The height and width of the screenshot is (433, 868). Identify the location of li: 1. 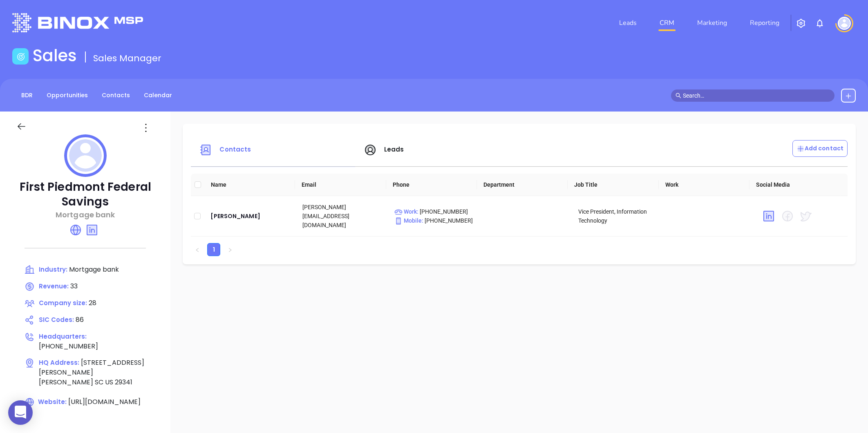
(214, 249).